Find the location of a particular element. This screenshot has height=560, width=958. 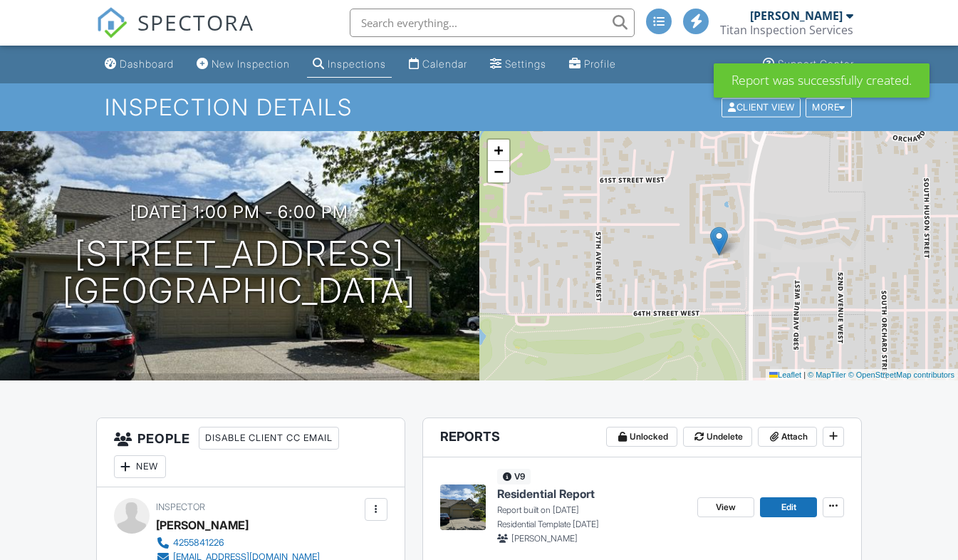

img: Marker is located at coordinates (718, 241).